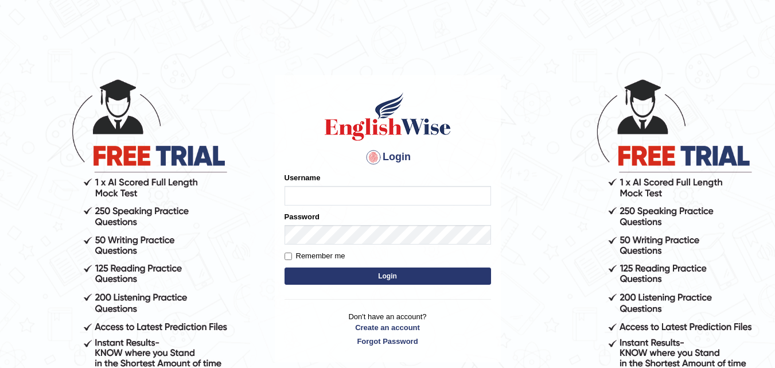  I want to click on label: Remember me, so click(315, 256).